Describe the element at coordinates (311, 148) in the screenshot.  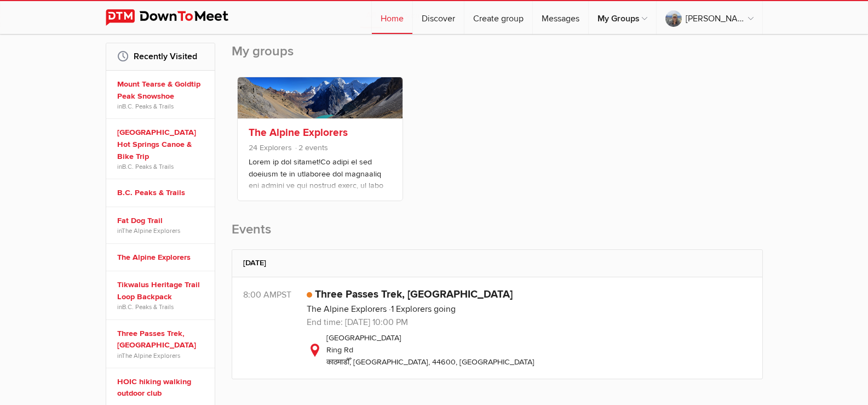
I see `span: 2 events` at that location.